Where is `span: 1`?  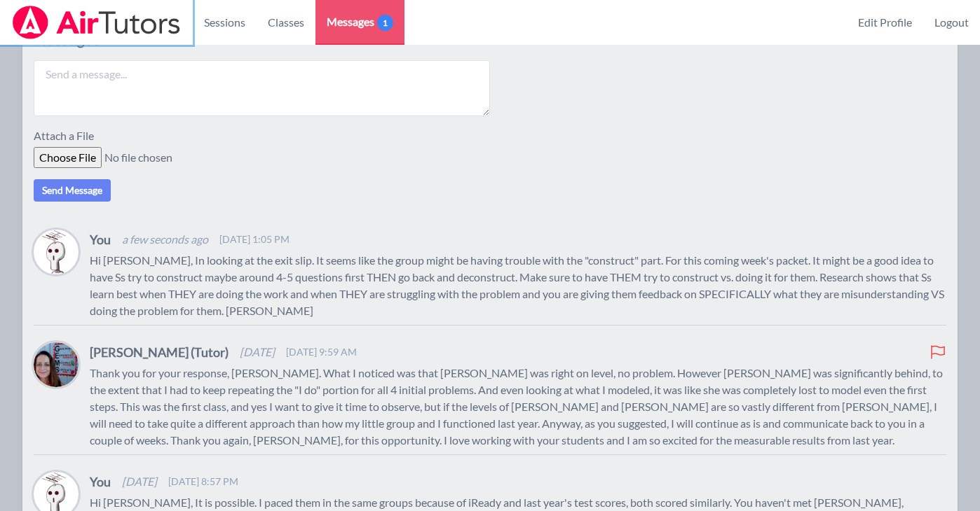 span: 1 is located at coordinates (384, 23).